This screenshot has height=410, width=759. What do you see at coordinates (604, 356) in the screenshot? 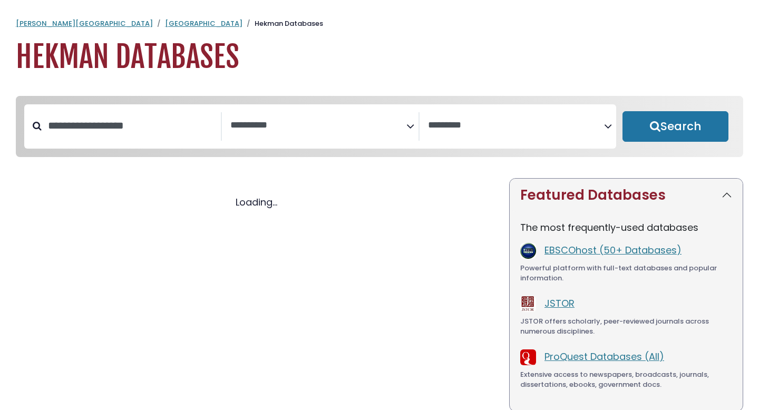
I see `a: ProQuest Databases (All)` at bounding box center [604, 356].